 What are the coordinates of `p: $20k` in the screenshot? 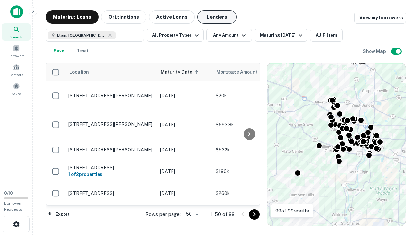 It's located at (248, 96).